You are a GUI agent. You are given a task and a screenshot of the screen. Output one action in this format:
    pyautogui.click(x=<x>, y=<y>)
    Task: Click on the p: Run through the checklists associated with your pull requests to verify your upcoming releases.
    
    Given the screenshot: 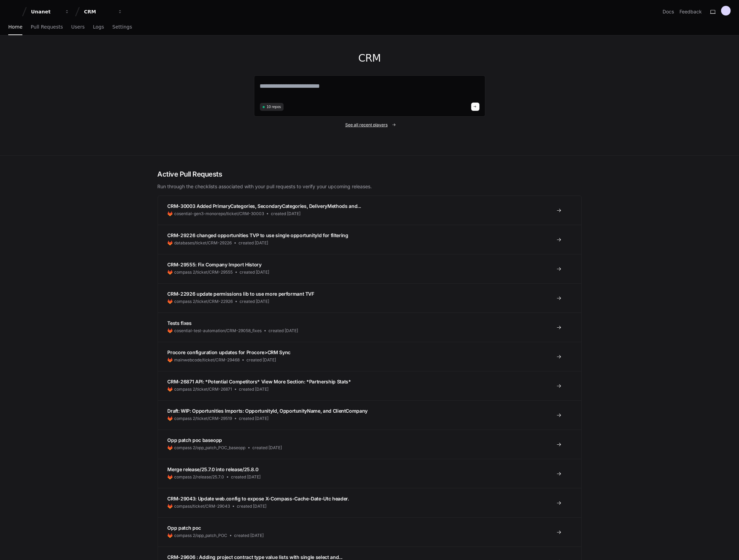 What is the action you would take?
    pyautogui.click(x=370, y=187)
    